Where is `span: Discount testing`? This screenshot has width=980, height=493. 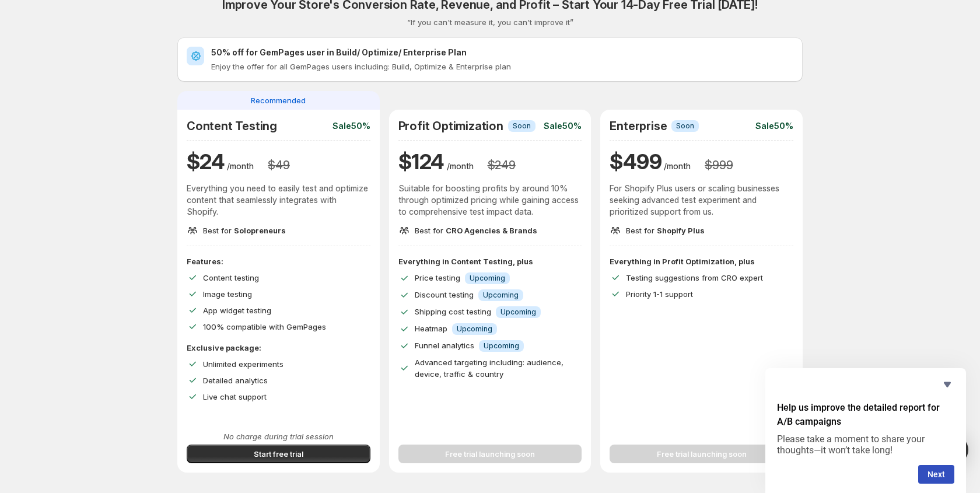
span: Discount testing is located at coordinates (444, 295).